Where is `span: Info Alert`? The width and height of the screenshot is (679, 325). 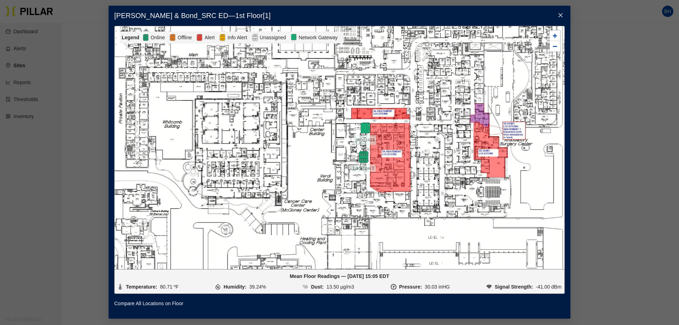
span: Info Alert is located at coordinates (237, 37).